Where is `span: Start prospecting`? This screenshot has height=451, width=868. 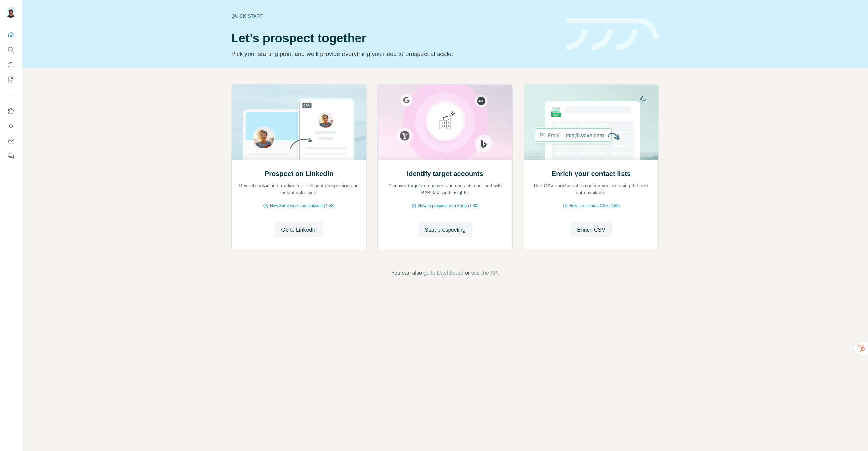 span: Start prospecting is located at coordinates (445, 229).